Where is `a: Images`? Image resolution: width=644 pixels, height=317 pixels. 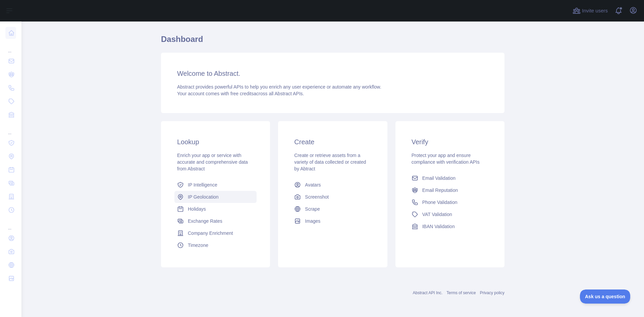 a: Images is located at coordinates (332, 221).